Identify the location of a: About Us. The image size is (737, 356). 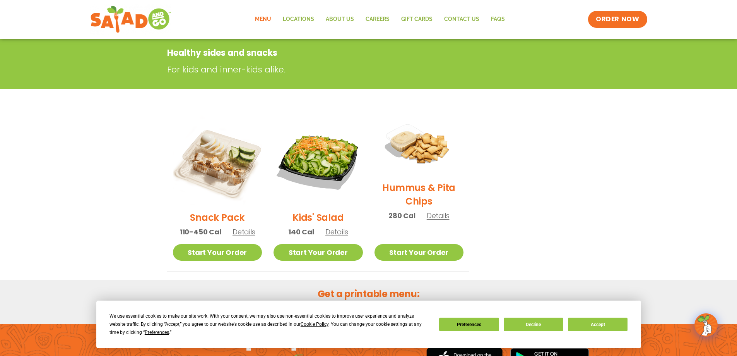
(340, 19).